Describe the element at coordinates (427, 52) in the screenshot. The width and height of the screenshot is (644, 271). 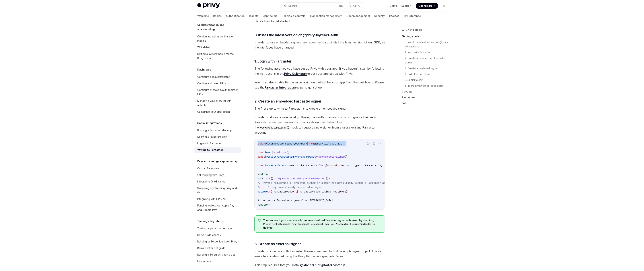
I see `a: 1. Login with Farcaster` at that location.